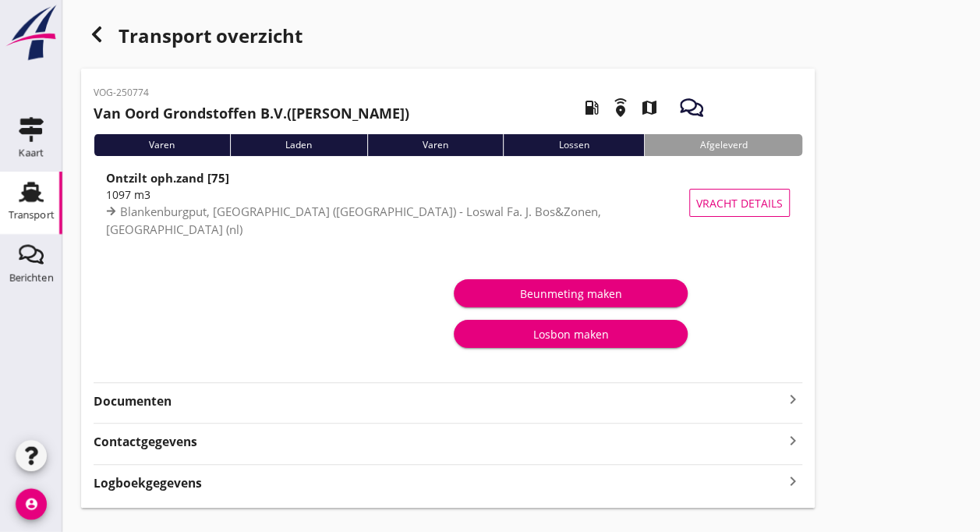  What do you see at coordinates (740, 203) in the screenshot?
I see `button: Vracht details` at bounding box center [740, 203].